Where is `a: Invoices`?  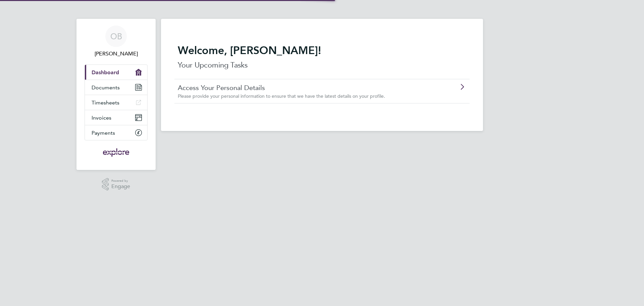 a: Invoices is located at coordinates (116, 117).